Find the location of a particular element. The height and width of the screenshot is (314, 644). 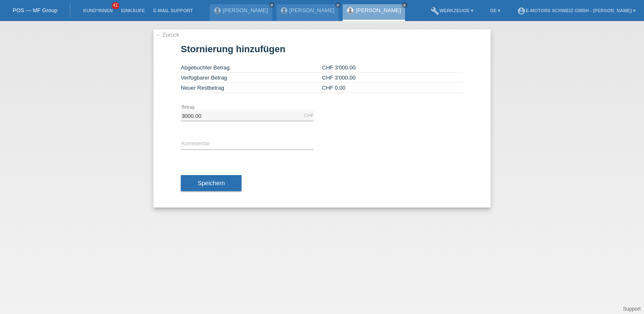

a: Kund*innen is located at coordinates (98, 10).